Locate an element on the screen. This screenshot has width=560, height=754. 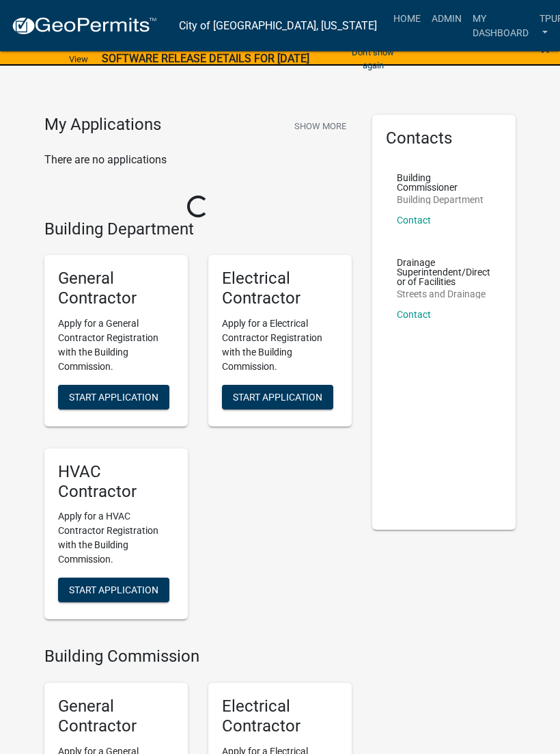
p: Building Commissioner is located at coordinates (444, 182).